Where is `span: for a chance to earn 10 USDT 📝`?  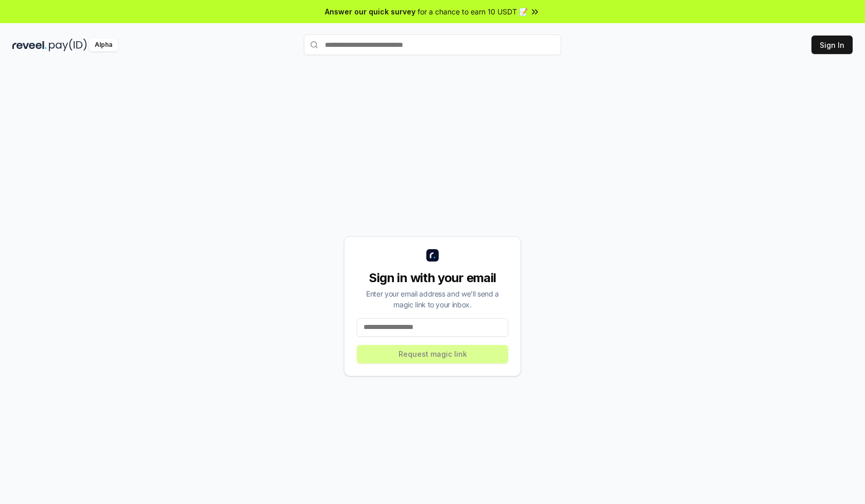 span: for a chance to earn 10 USDT 📝 is located at coordinates (473, 11).